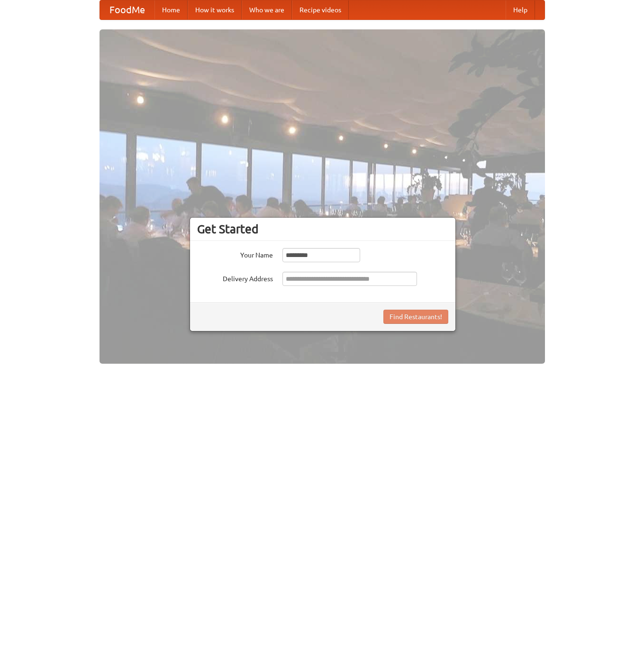  Describe the element at coordinates (171, 10) in the screenshot. I see `a: Home` at that location.